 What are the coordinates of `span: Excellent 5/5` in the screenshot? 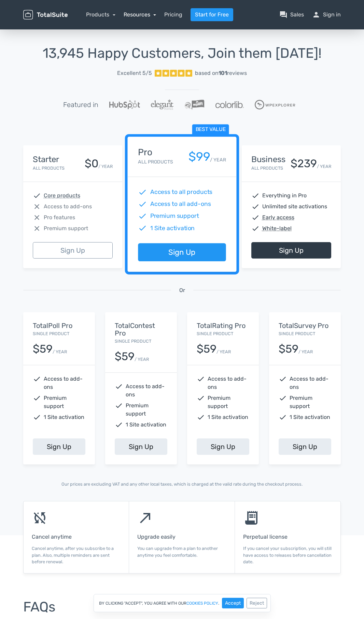 It's located at (135, 73).